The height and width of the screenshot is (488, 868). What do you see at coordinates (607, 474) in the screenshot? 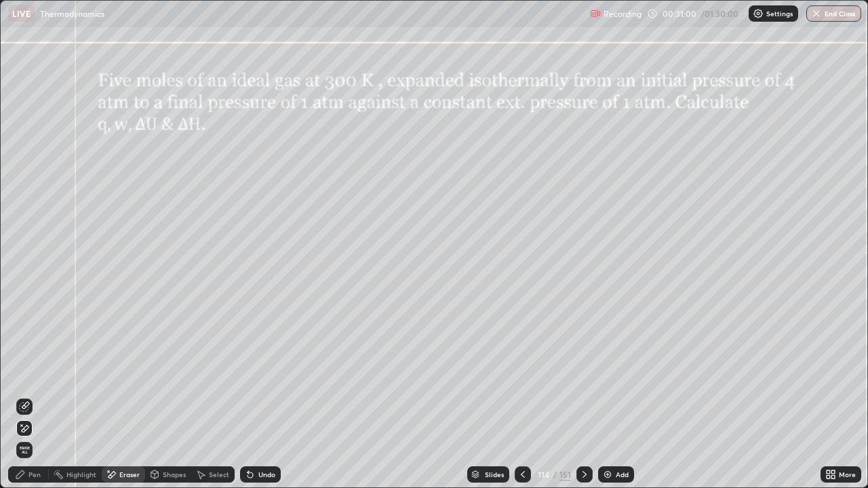
I see `img: add-slide-button` at bounding box center [607, 474].